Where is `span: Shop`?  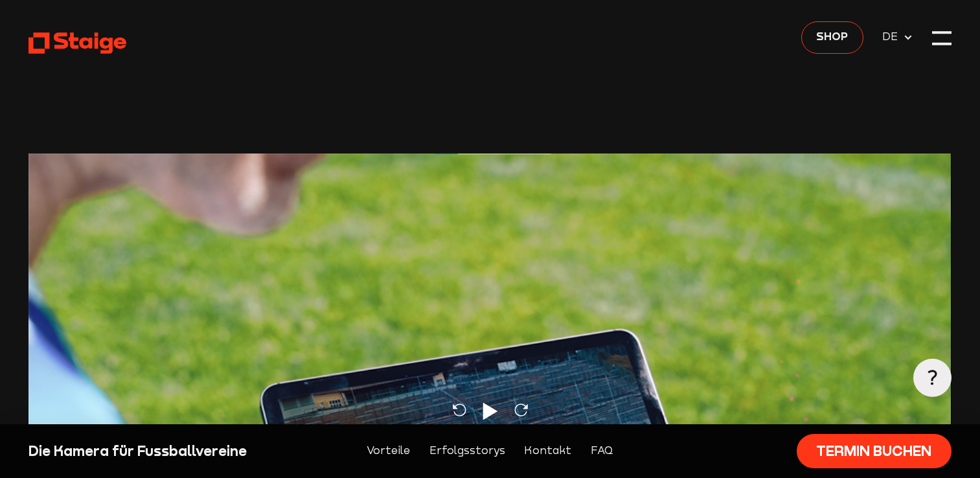
span: Shop is located at coordinates (832, 37).